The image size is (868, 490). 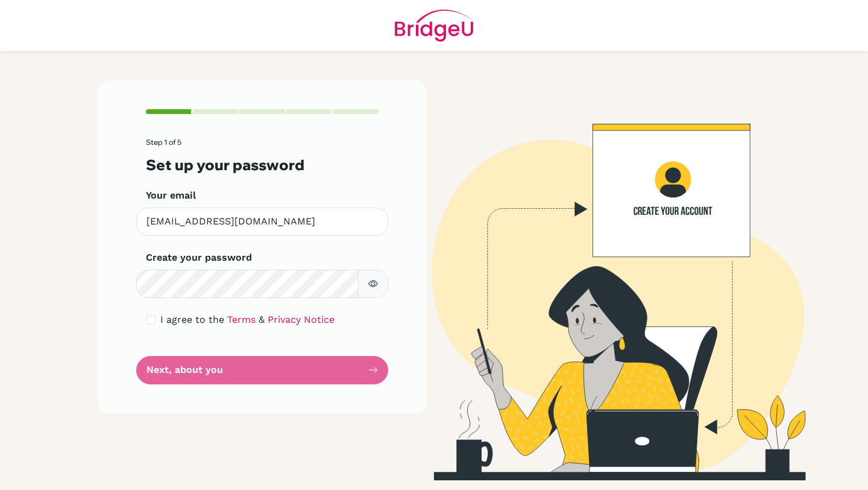 I want to click on a: Terms, so click(x=241, y=319).